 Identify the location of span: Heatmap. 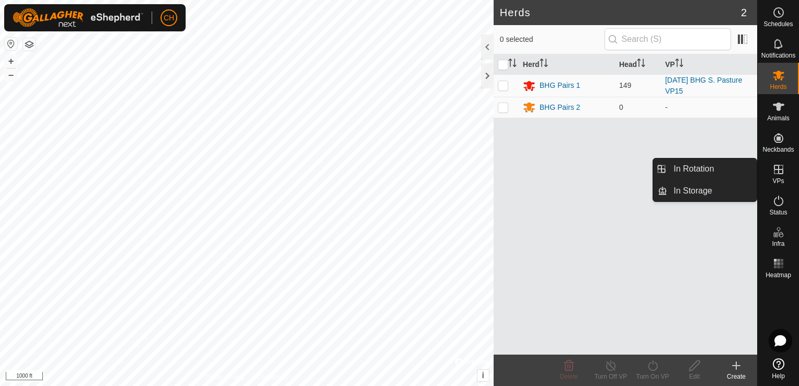
(778, 275).